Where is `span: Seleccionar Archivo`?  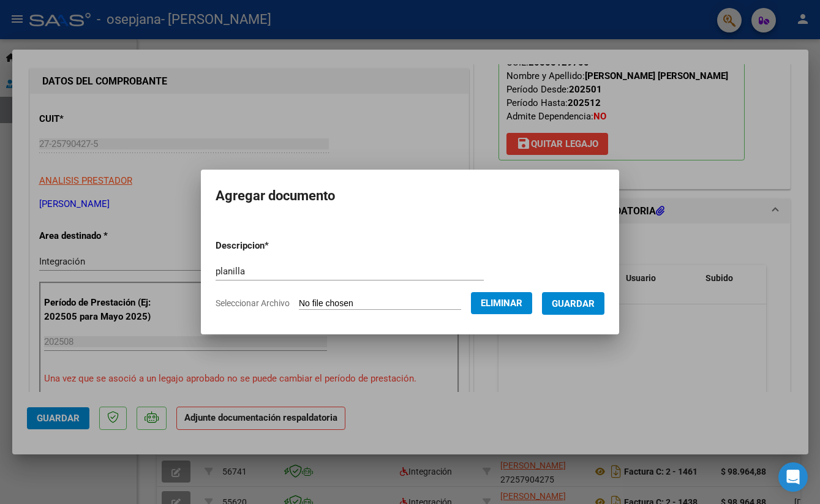
span: Seleccionar Archivo is located at coordinates (252, 303).